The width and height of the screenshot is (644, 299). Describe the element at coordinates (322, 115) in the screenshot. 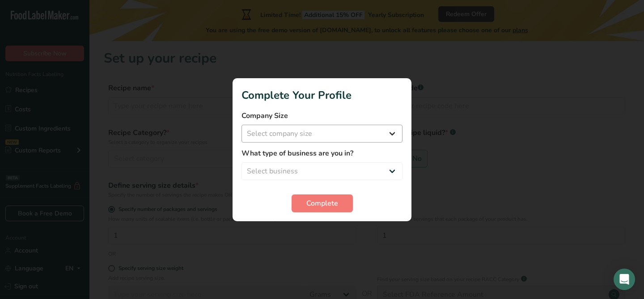

I see `label: Company Size` at that location.